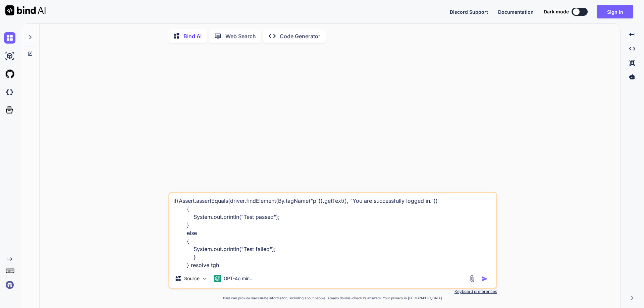  I want to click on img: signin, so click(9, 285).